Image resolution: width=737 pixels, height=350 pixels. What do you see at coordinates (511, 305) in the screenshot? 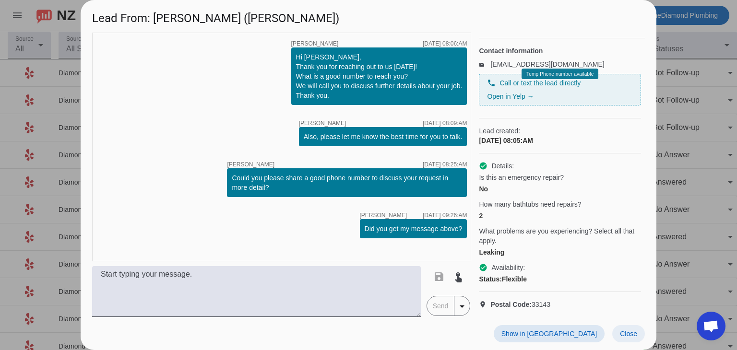
I see `strong: Postal Code:` at bounding box center [511, 305].